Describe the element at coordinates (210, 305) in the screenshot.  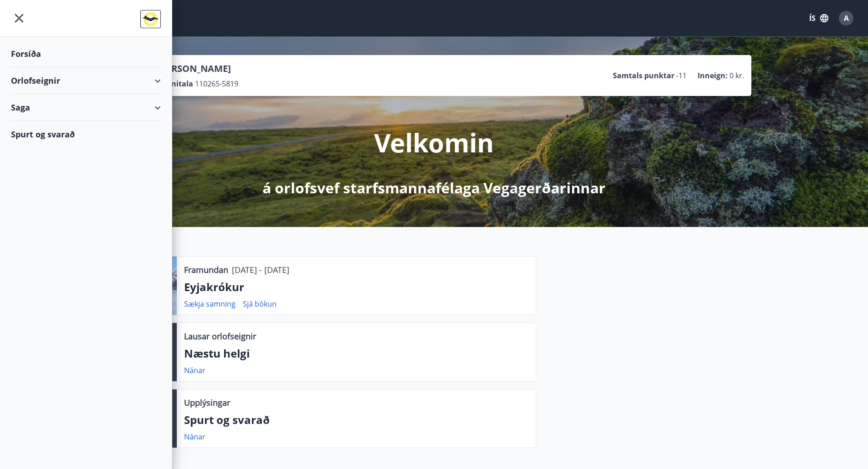
I see `a: Sækja samning` at that location.